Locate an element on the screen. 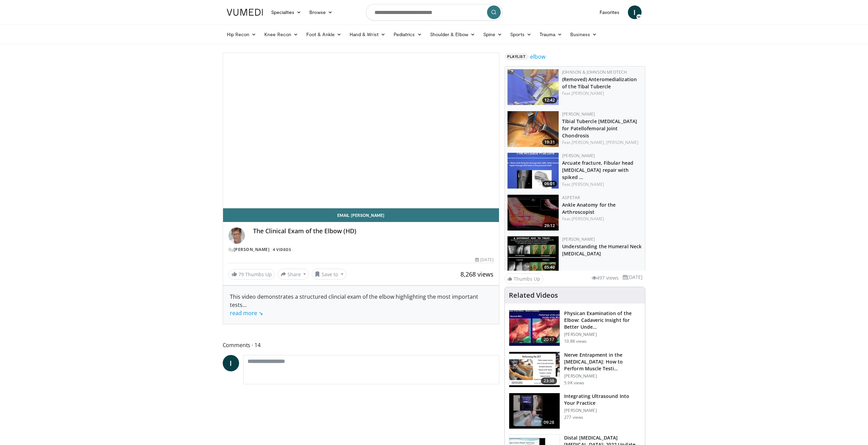 The image size is (868, 445). img: e77bf50f-54f1-4654-a198-5d259888286b.150x105_q85_crop-smart_upscale.jpg is located at coordinates (534, 328).